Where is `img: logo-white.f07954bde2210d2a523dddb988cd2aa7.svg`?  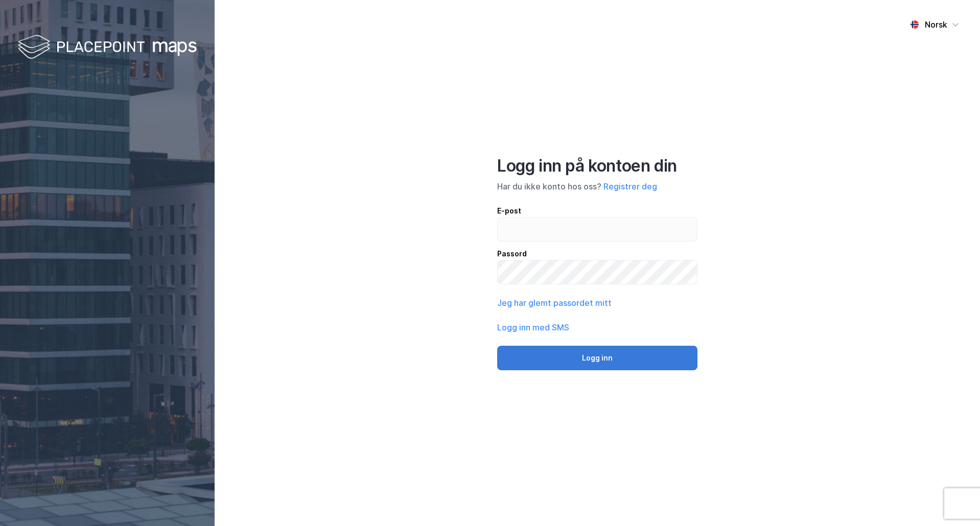 img: logo-white.f07954bde2210d2a523dddb988cd2aa7.svg is located at coordinates (107, 48).